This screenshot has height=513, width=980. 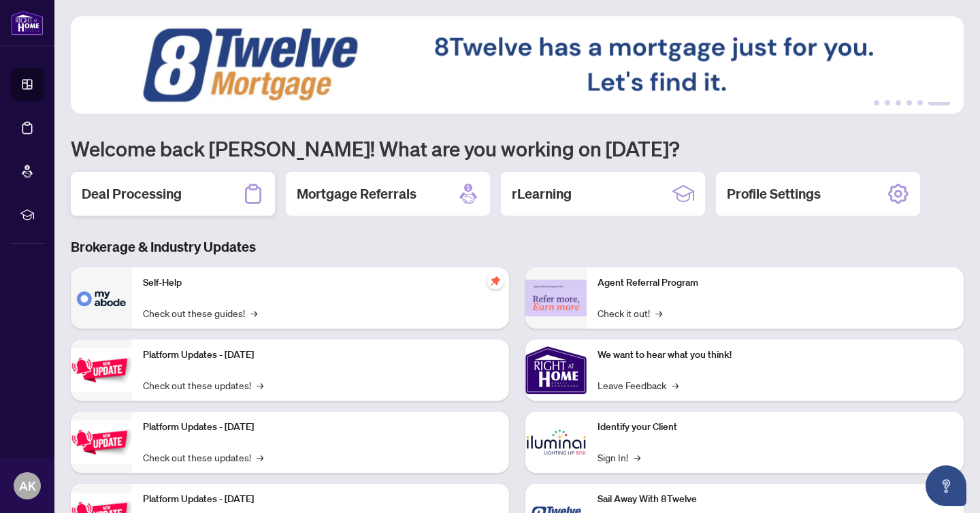 What do you see at coordinates (898, 103) in the screenshot?
I see `button: 3` at bounding box center [898, 103].